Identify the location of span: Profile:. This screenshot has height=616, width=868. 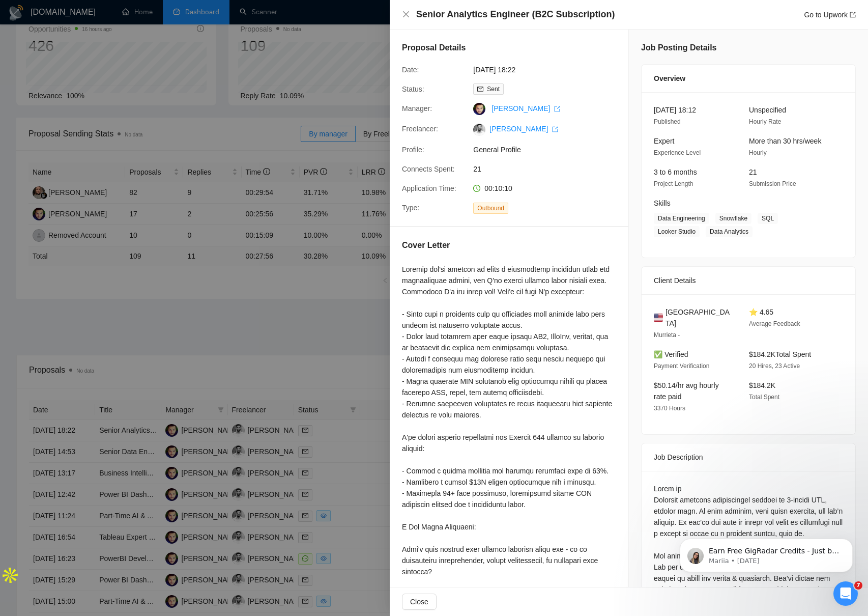
(413, 150).